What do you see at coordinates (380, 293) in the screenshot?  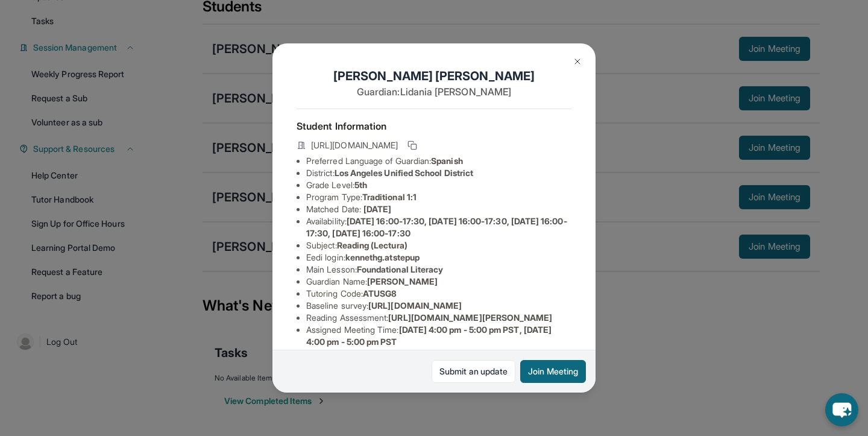 I see `span: ATUSG8` at bounding box center [380, 293].